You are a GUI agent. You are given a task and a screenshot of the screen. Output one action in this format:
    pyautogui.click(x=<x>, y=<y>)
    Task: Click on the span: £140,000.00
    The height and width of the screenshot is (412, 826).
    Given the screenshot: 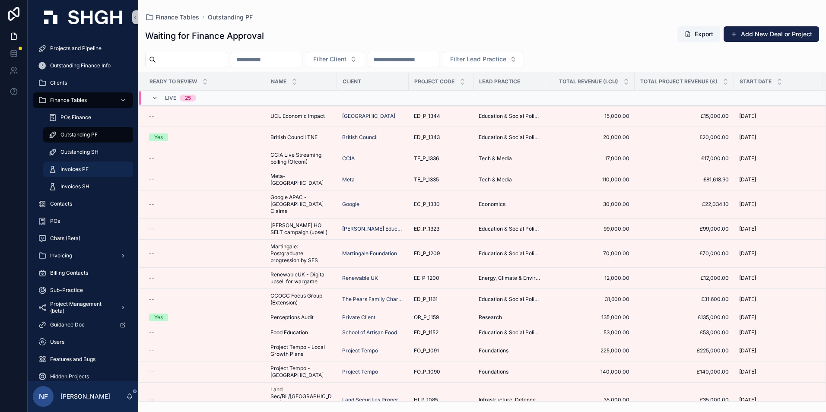 What is the action you would take?
    pyautogui.click(x=684, y=372)
    